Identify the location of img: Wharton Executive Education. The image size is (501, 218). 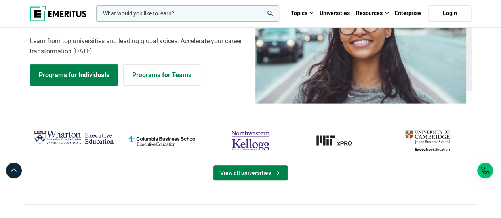
(74, 137).